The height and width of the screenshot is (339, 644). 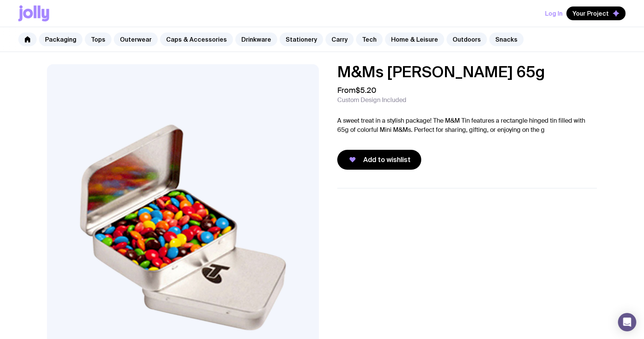 What do you see at coordinates (196, 39) in the screenshot?
I see `a: Caps & Accessories` at bounding box center [196, 39].